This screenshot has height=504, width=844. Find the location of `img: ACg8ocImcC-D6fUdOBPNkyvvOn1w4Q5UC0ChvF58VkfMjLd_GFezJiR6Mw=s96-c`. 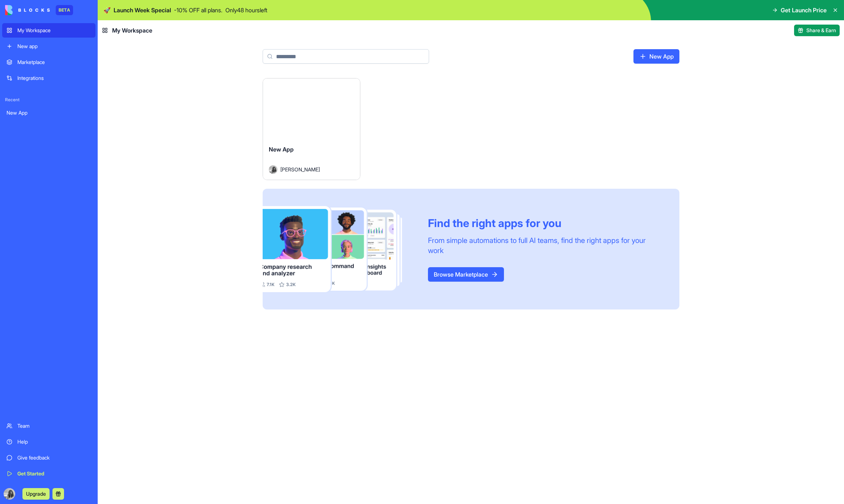

img: ACg8ocImcC-D6fUdOBPNkyvvOn1w4Q5UC0ChvF58VkfMjLd_GFezJiR6Mw=s96-c is located at coordinates (10, 494).